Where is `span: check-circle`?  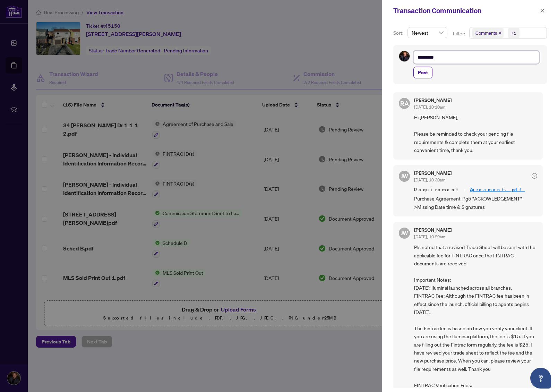
span: check-circle is located at coordinates (534, 176).